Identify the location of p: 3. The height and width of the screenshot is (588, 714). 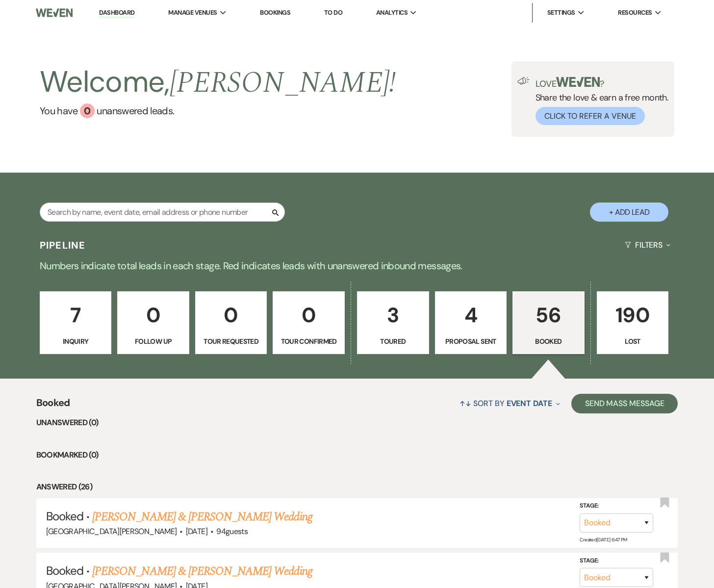
(393, 315).